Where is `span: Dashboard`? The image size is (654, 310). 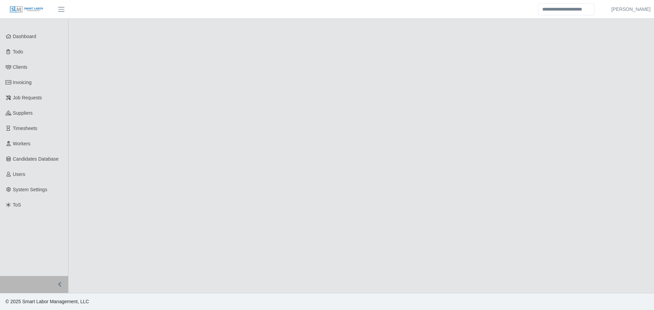
span: Dashboard is located at coordinates (25, 36).